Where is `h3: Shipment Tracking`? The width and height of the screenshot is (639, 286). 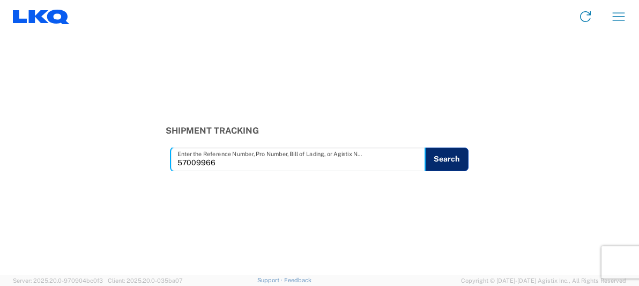 h3: Shipment Tracking is located at coordinates (319, 130).